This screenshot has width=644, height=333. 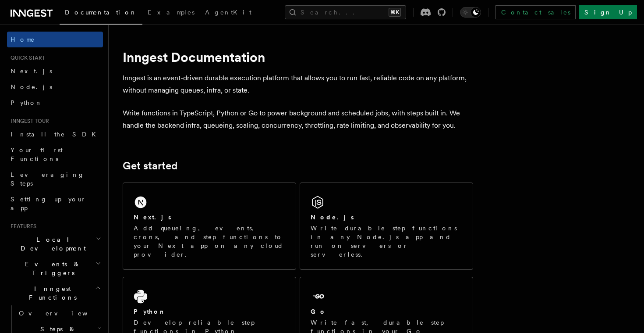 I want to click on h2: Go, so click(x=319, y=312).